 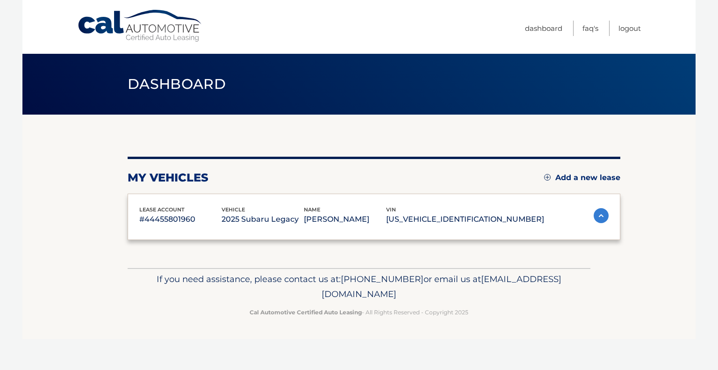 What do you see at coordinates (233, 209) in the screenshot?
I see `span: vehicle` at bounding box center [233, 209].